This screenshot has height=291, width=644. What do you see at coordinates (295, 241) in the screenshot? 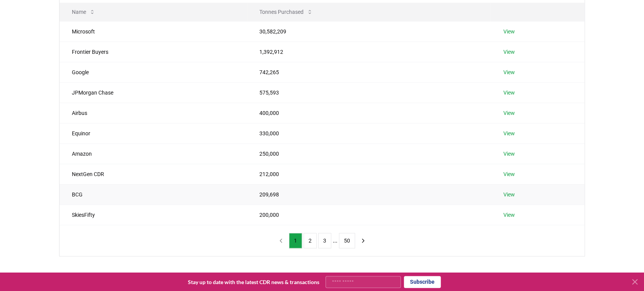
I see `button: 1` at bounding box center [295, 241].